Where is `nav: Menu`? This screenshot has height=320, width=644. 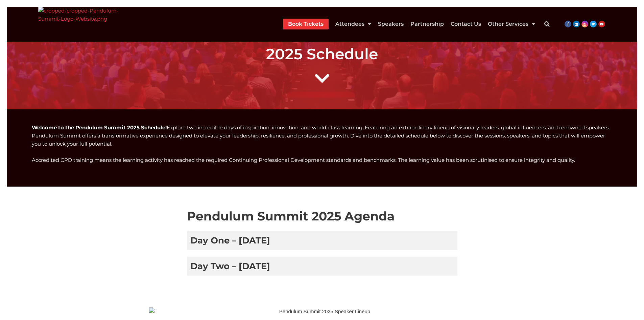 nav: Menu is located at coordinates (409, 24).